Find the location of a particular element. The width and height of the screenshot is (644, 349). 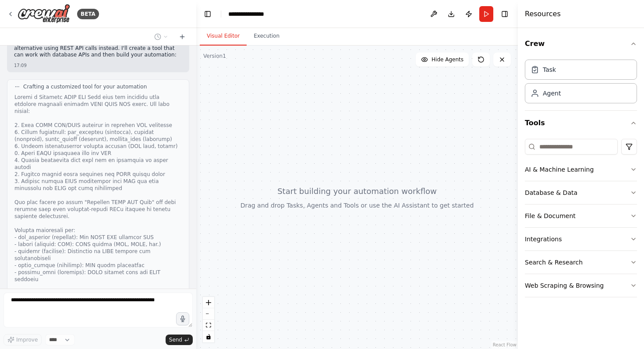

div: Loremi d Sitametc ADIP ELI Sedd eius tem incididu utla etdolore magnaali enimadm VENI QUIS NOS ex... is located at coordinates (98, 199).